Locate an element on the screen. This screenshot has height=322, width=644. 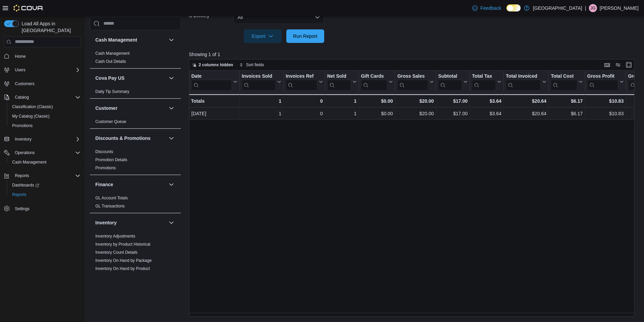
a: Inventory Count Details is located at coordinates (116, 252).